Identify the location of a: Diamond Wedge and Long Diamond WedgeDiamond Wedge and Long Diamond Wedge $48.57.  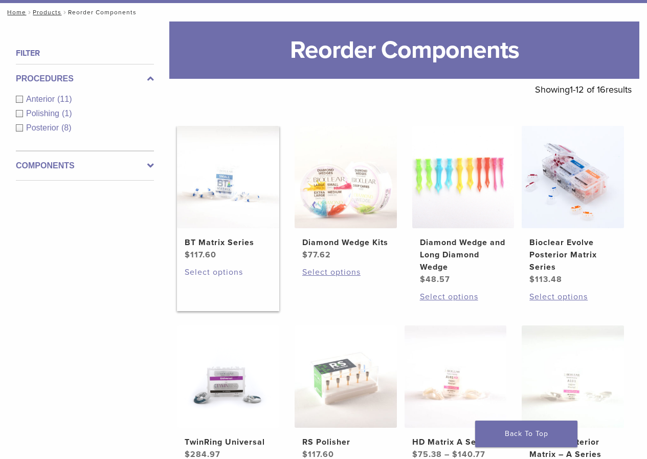
(464, 206).